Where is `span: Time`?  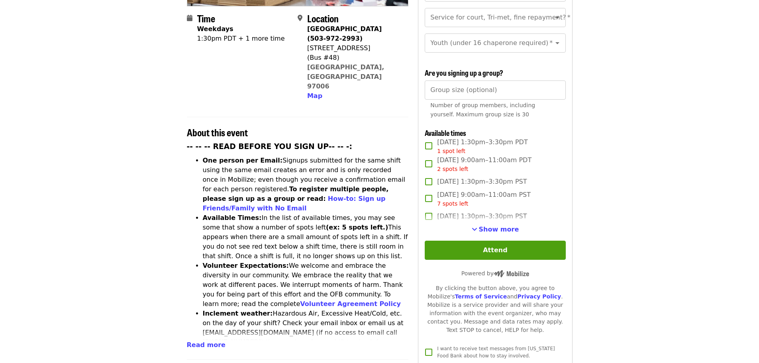
span: Time is located at coordinates (206, 18).